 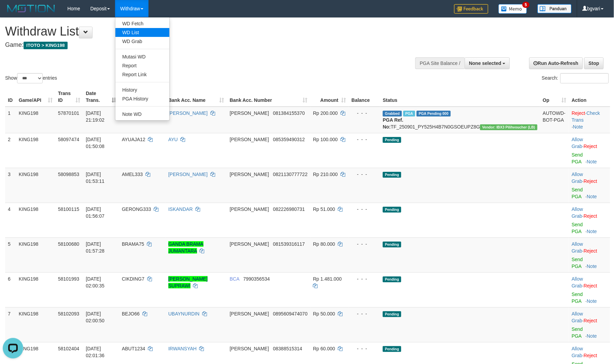 I want to click on a: WD Grab, so click(x=142, y=41).